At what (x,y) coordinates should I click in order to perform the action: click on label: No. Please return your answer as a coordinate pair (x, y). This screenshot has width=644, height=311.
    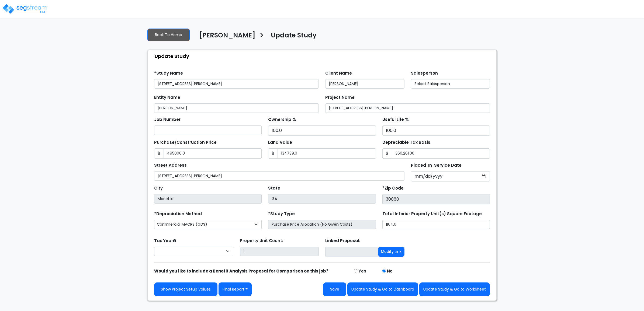
    Looking at the image, I should click on (390, 271).